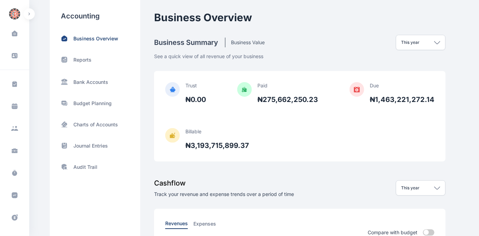 The image size is (479, 236). Describe the element at coordinates (402, 86) in the screenshot. I see `p: Due` at that location.